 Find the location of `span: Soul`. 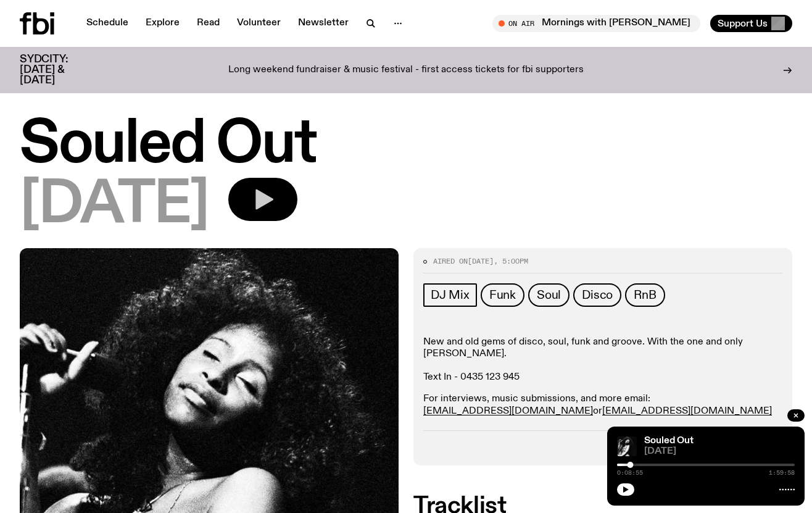

span: Soul is located at coordinates (549, 295).